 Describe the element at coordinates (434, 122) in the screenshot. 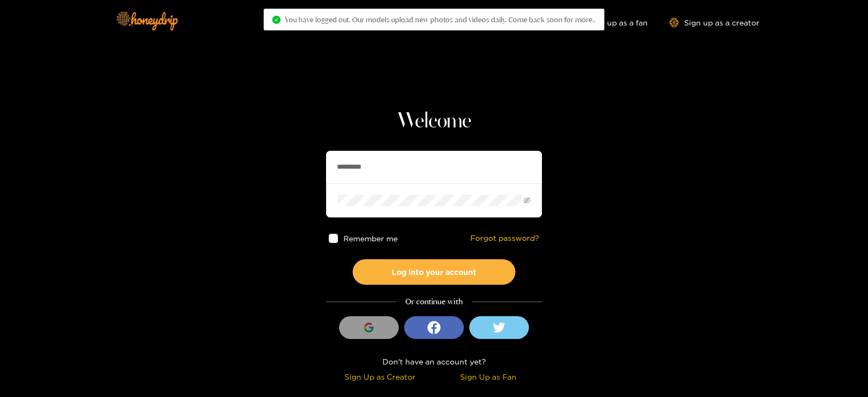

I see `h1: Welcome` at that location.